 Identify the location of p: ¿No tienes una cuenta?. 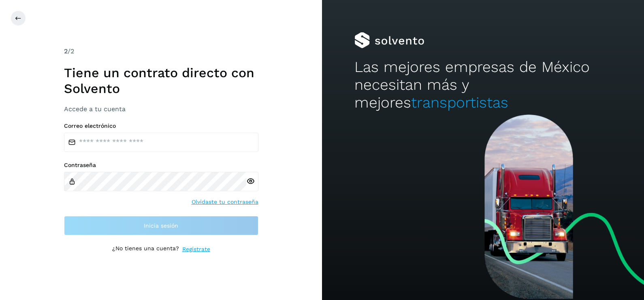
(145, 249).